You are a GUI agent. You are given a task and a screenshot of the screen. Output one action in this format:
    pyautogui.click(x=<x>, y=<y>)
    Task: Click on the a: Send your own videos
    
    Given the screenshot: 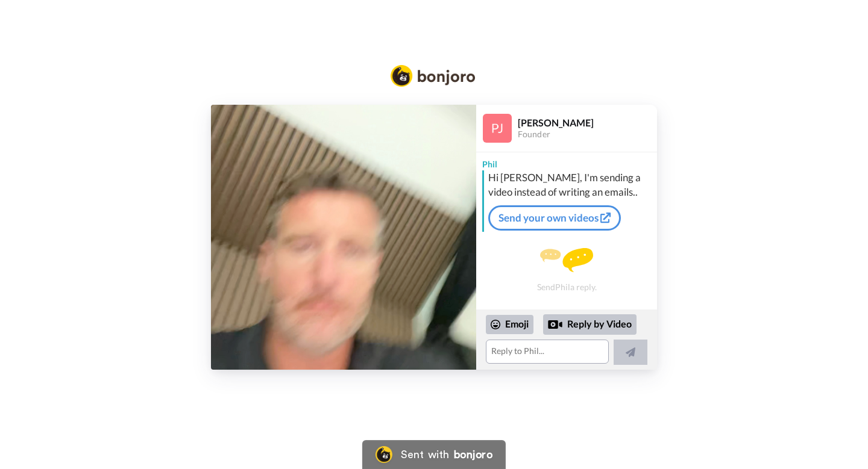 What is the action you would take?
    pyautogui.click(x=555, y=218)
    